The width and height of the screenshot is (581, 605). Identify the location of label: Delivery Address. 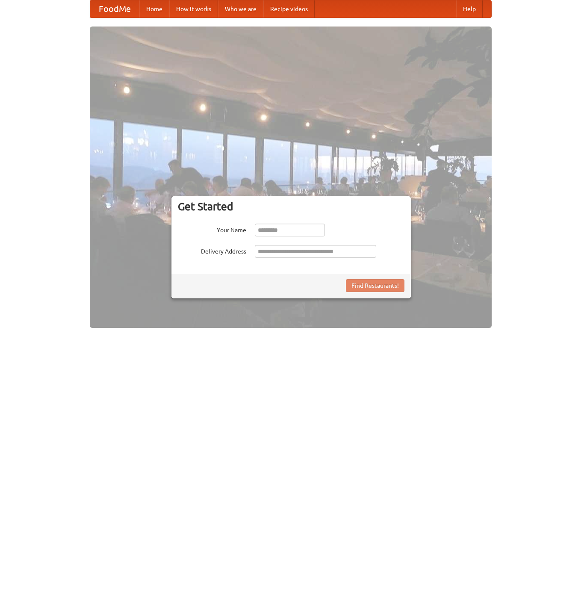
(212, 250).